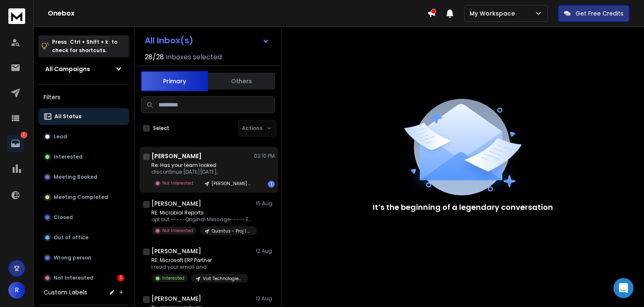 The height and width of the screenshot is (307, 644). What do you see at coordinates (16, 16) in the screenshot?
I see `img: logo` at bounding box center [16, 16].